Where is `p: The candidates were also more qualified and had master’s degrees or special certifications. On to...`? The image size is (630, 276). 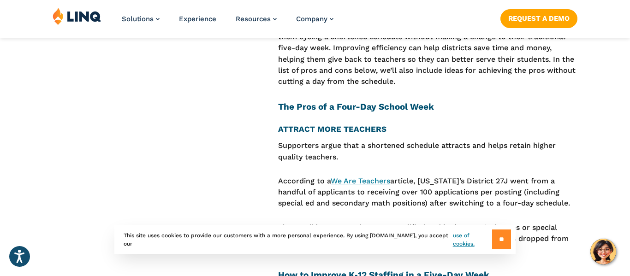 p: The candidates were also more qualified and had master’s degrees or special certifications. On to... is located at coordinates (428, 239).